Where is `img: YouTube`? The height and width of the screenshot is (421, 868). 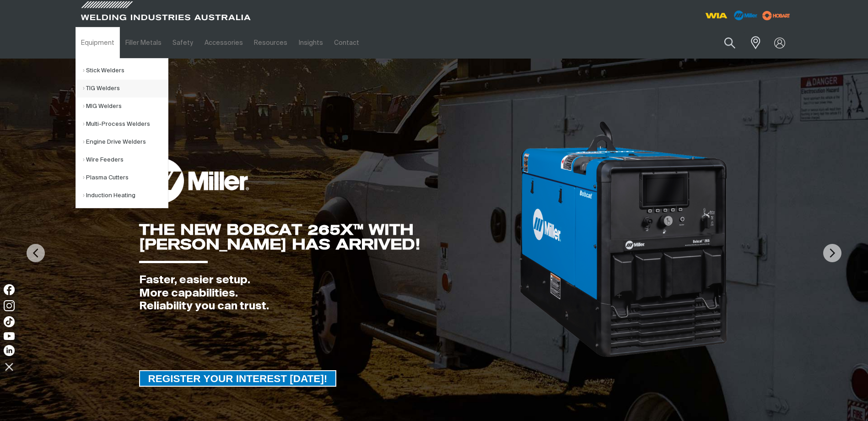
img: YouTube is located at coordinates (9, 336).